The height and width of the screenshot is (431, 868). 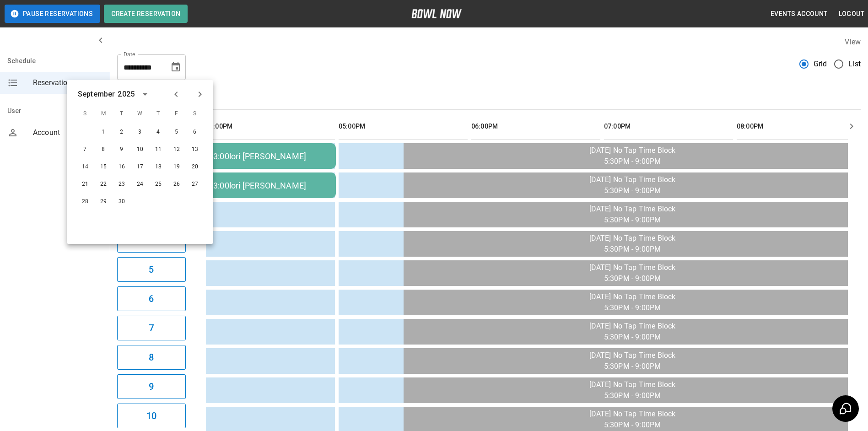 I want to click on button: Sep 2, 2025, so click(x=122, y=132).